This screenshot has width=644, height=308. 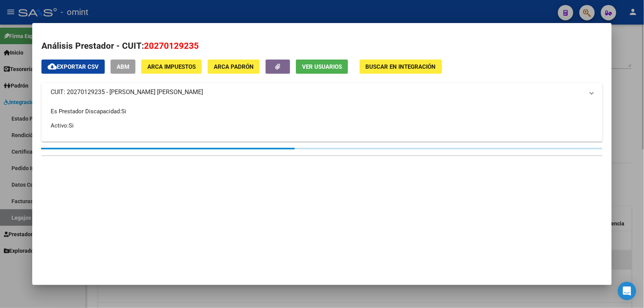 What do you see at coordinates (322, 126) in the screenshot?
I see `p: Activo:` at bounding box center [322, 126].